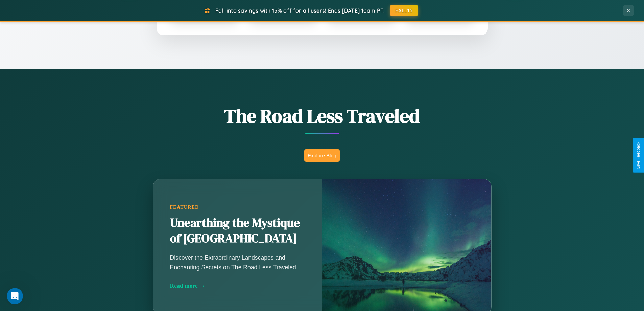  What do you see at coordinates (238, 285) in the screenshot?
I see `div: Read more →` at bounding box center [238, 285].